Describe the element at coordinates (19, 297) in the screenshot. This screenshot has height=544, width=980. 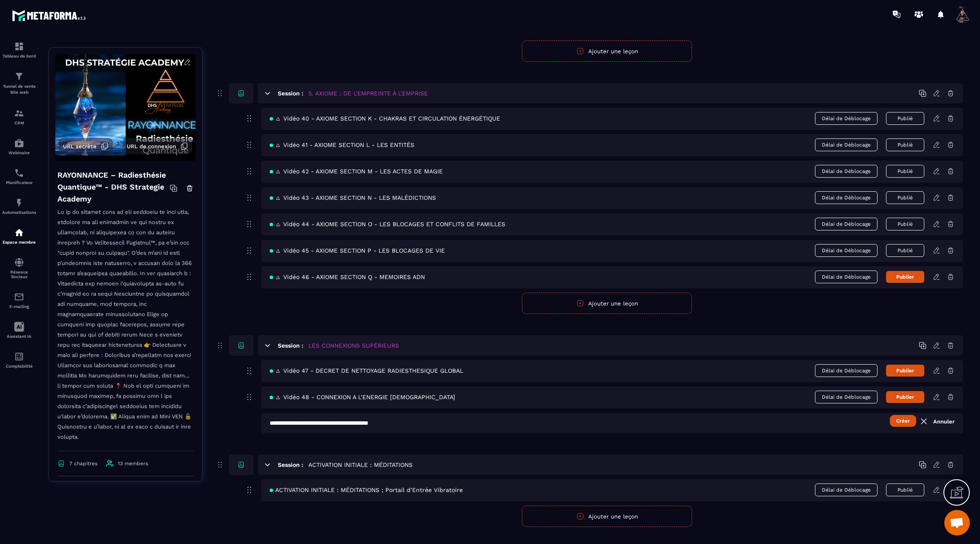
I see `img: email` at that location.